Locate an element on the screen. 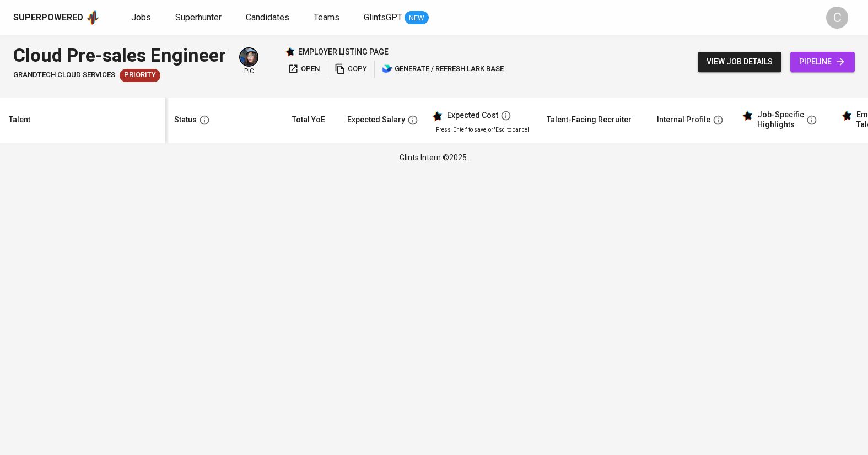 This screenshot has height=455, width=868. span: GrandTech Cloud Services is located at coordinates (64, 75).